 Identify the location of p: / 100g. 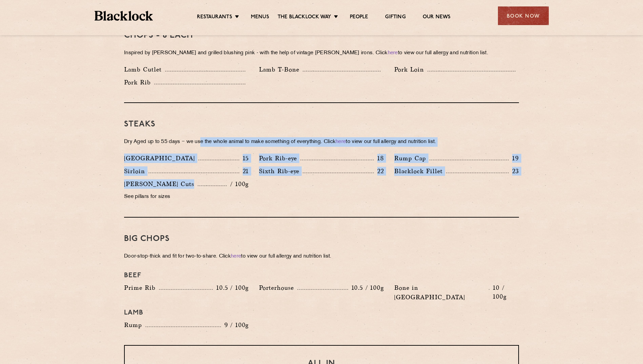
(238, 183).